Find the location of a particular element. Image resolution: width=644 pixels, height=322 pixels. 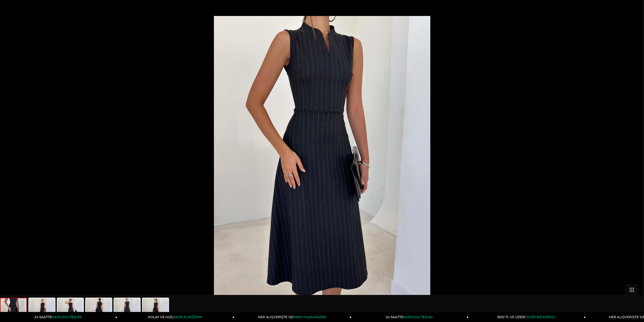

a: 1500 TL VE ÜZERİÜCRETSİZ KARGO is located at coordinates (527, 317).